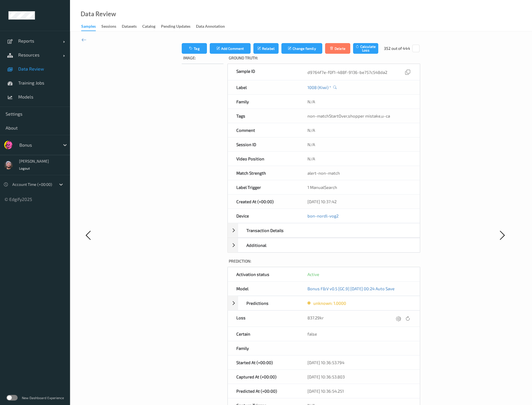 This screenshot has width=532, height=405. Describe the element at coordinates (88, 27) in the screenshot. I see `div: Samples` at that location.